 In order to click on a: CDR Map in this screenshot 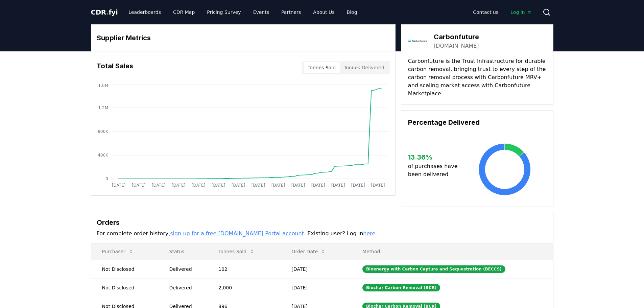, I will do `click(184, 12)`.